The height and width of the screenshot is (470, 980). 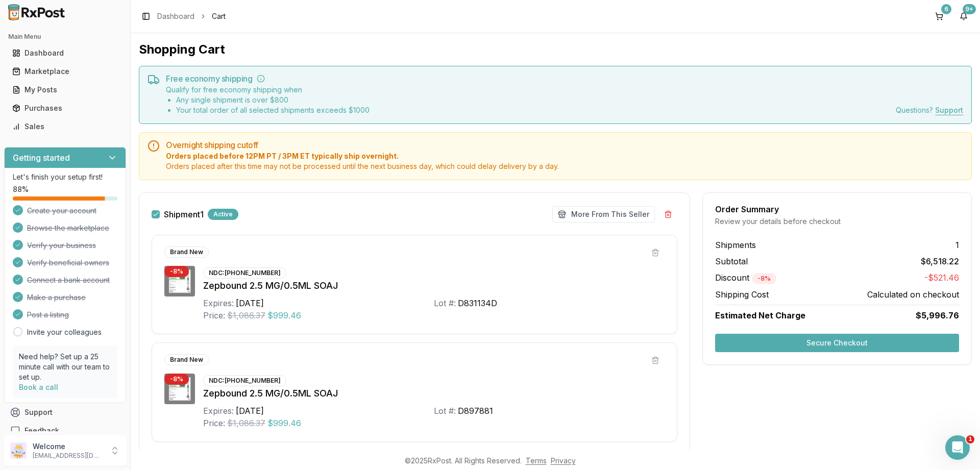 What do you see at coordinates (942, 278) in the screenshot?
I see `span: -$521.46` at bounding box center [942, 278].